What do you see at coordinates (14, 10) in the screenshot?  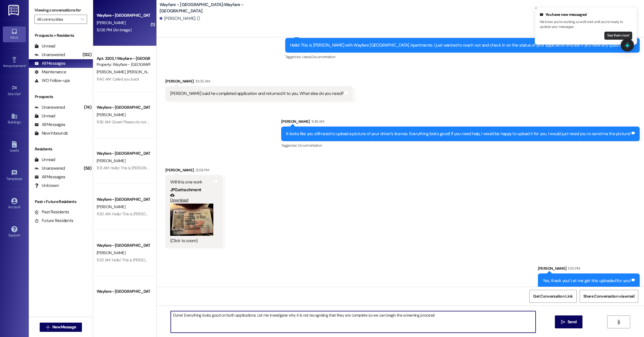 I see `img: ResiDesk Logo` at bounding box center [14, 10].